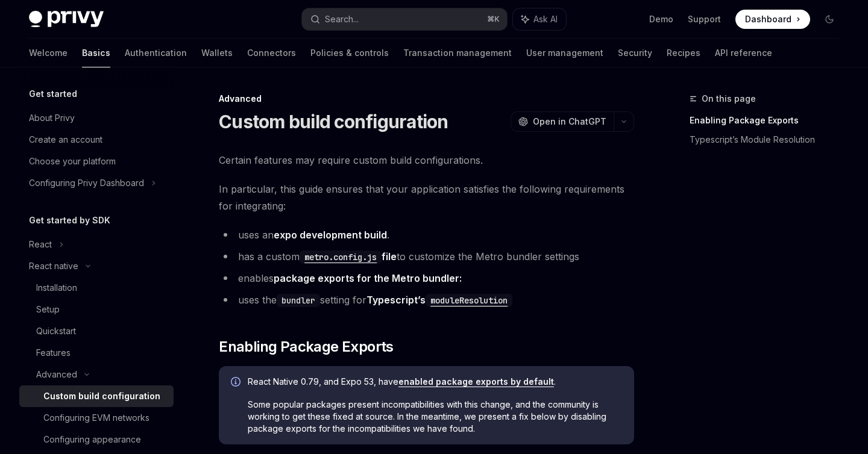 The image size is (868, 454). Describe the element at coordinates (56, 331) in the screenshot. I see `div: Quickstart` at that location.